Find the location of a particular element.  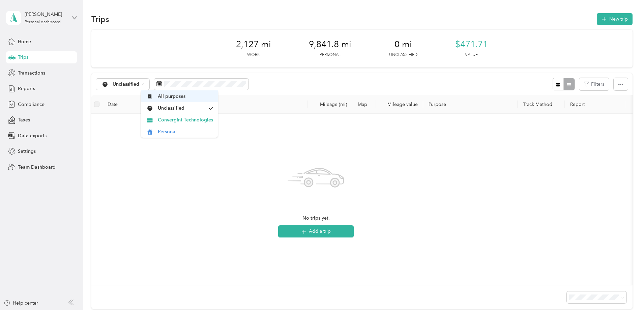

span: 0 mi is located at coordinates (403, 45).